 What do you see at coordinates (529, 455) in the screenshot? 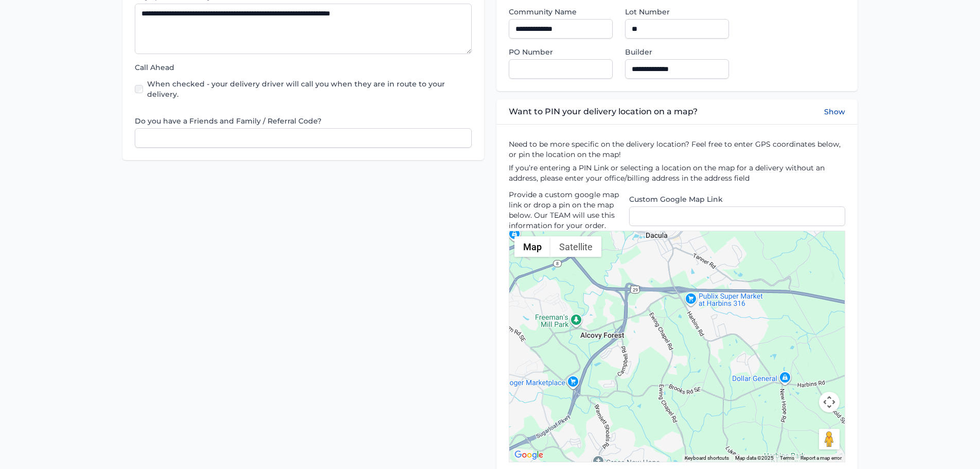
I see `img: Google` at bounding box center [529, 455].